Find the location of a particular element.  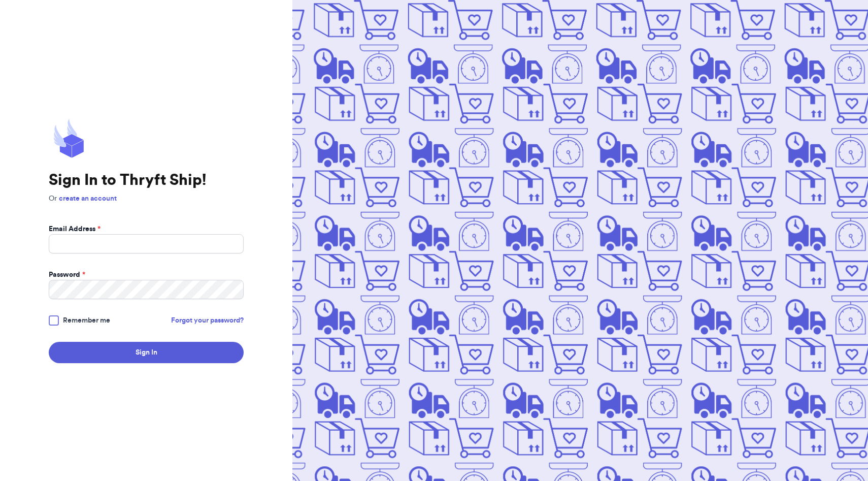

span: Remember me is located at coordinates (86, 320).